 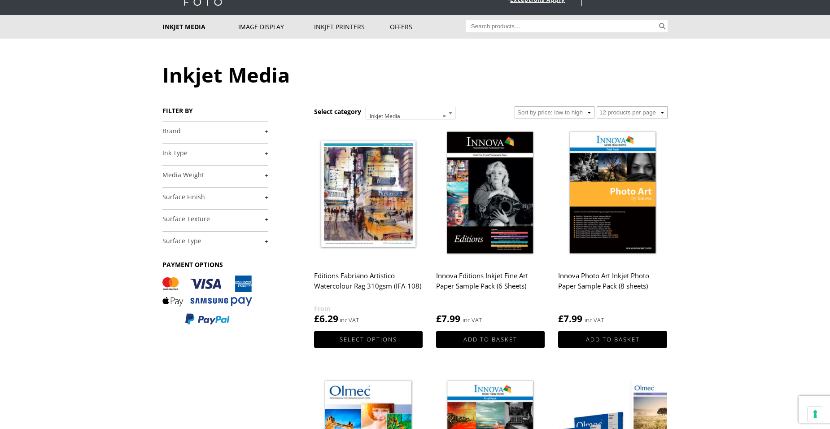 I want to click on a: Image Display, so click(x=276, y=26).